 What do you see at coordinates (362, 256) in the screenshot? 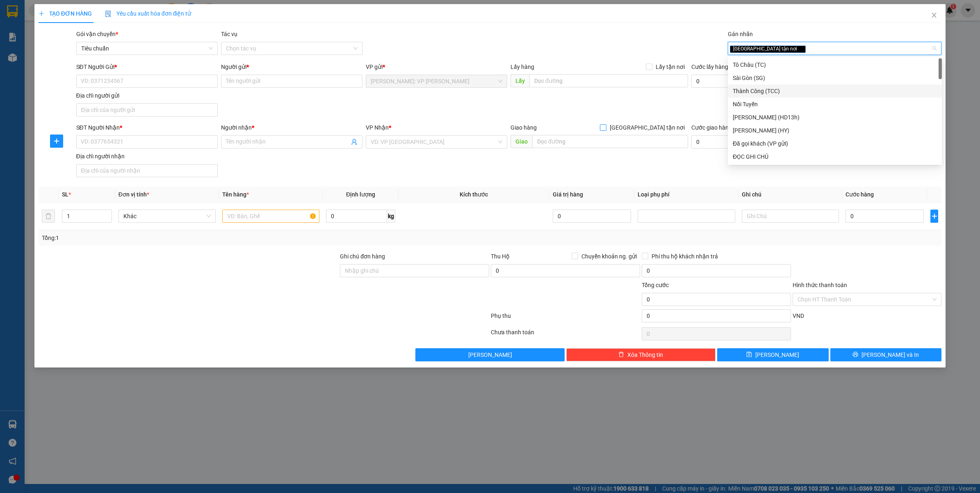
I see `label: Ghi chú đơn hàng` at bounding box center [362, 256].